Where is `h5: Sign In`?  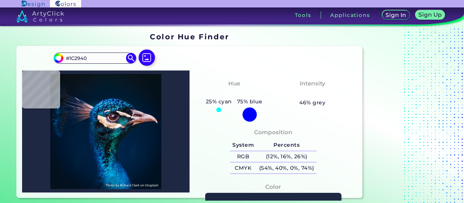
h5: Sign In is located at coordinates (396, 15).